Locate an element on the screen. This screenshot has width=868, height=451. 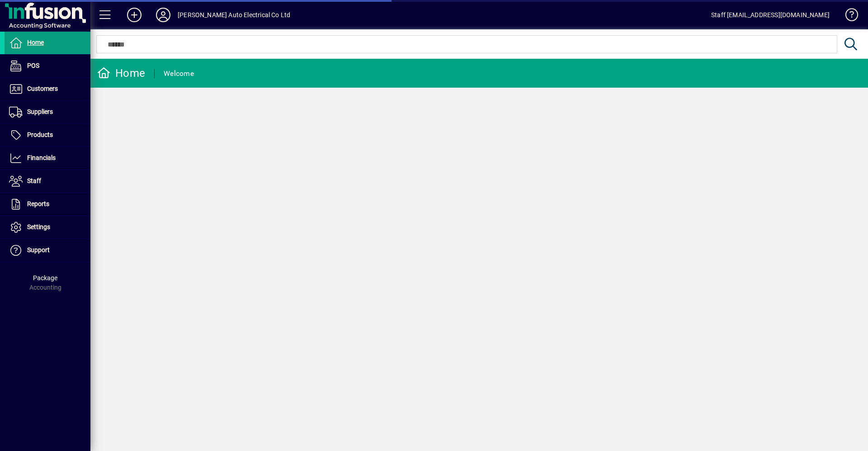
span: Support is located at coordinates (38, 250).